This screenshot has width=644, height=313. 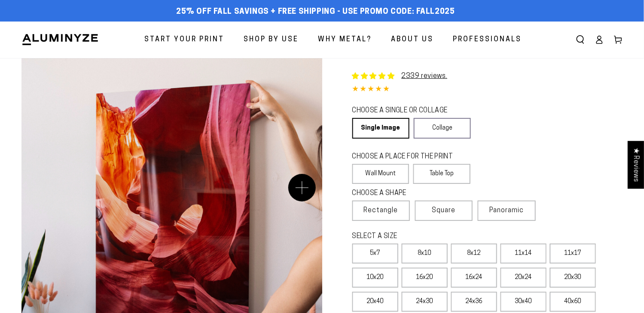 What do you see at coordinates (488, 90) in the screenshot?
I see `div: 4.84 out of 5.0 stars` at bounding box center [488, 90].